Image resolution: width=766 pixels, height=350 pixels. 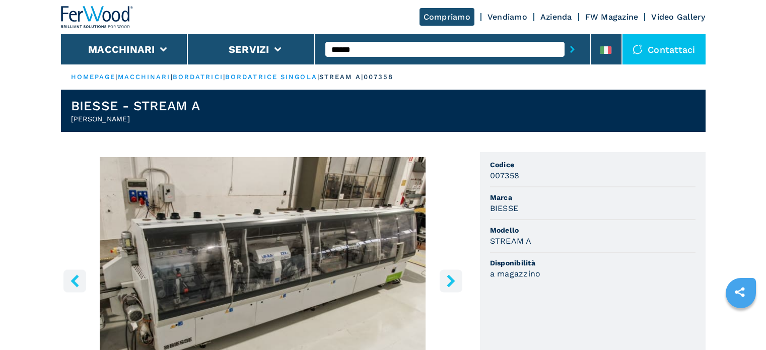 What do you see at coordinates (271, 77) in the screenshot?
I see `a: bordatrice singola` at bounding box center [271, 77].